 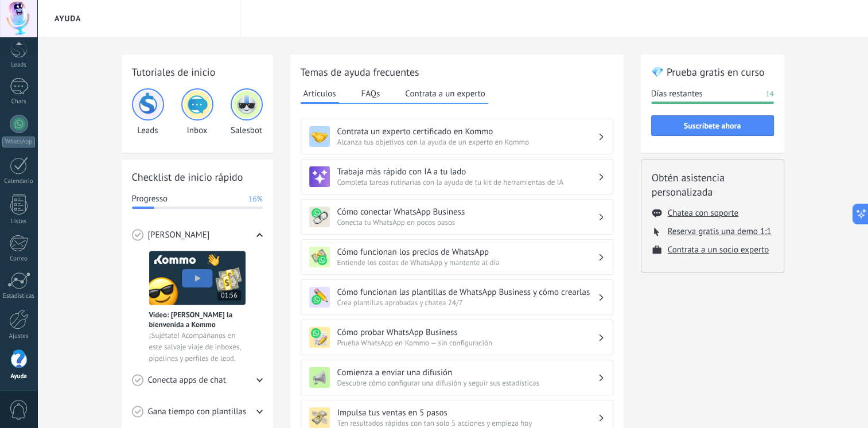 I want to click on h2: Tutoriales de inicio, so click(x=197, y=72).